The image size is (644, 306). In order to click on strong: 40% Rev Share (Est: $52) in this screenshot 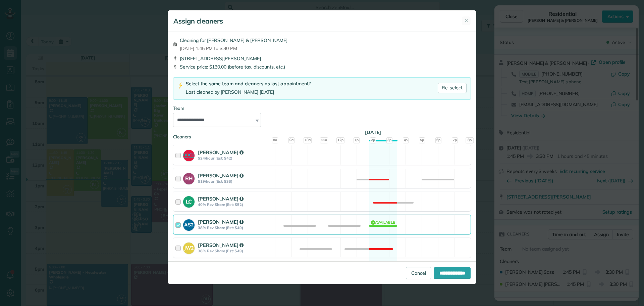, I will do `click(236, 205)`.